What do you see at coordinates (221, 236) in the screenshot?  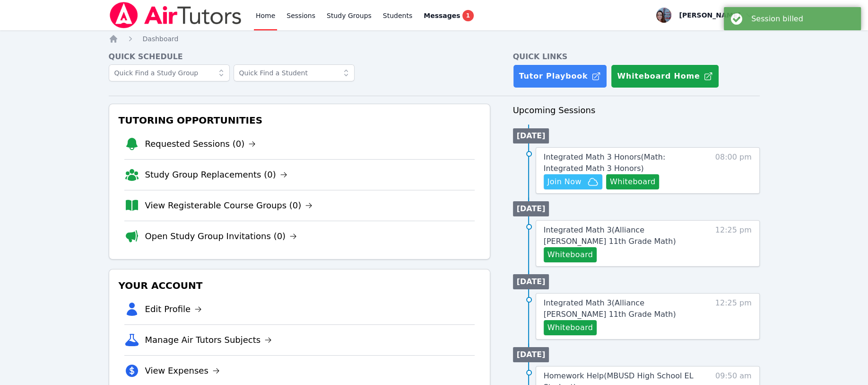 I see `a: Open Study Group Invitations (0)` at bounding box center [221, 236].